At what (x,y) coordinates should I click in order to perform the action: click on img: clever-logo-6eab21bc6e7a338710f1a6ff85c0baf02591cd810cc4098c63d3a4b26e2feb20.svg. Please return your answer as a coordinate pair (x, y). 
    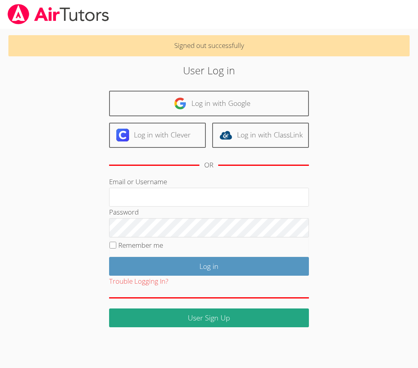
    Looking at the image, I should click on (123, 135).